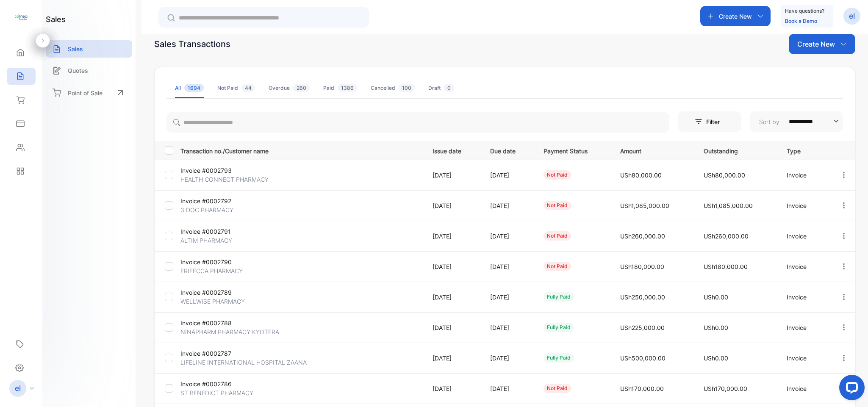 Image resolution: width=868 pixels, height=407 pixels. What do you see at coordinates (220, 354) in the screenshot?
I see `p: Invoice #0002787` at bounding box center [220, 354].